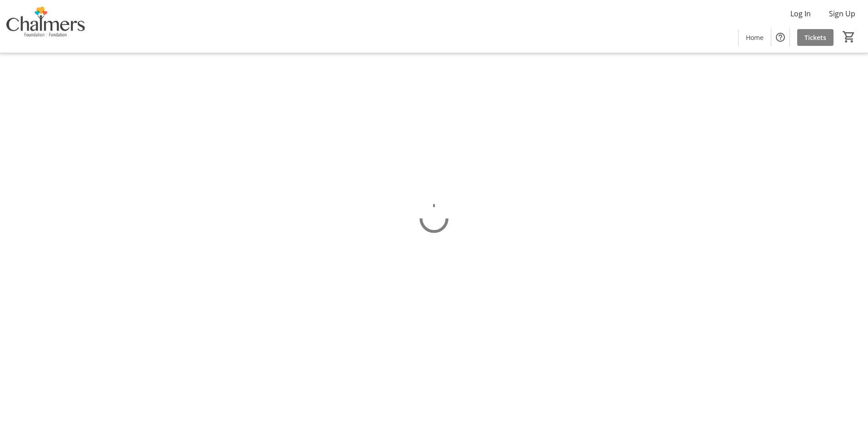 The height and width of the screenshot is (437, 868). What do you see at coordinates (800, 14) in the screenshot?
I see `button: Log In` at bounding box center [800, 14].